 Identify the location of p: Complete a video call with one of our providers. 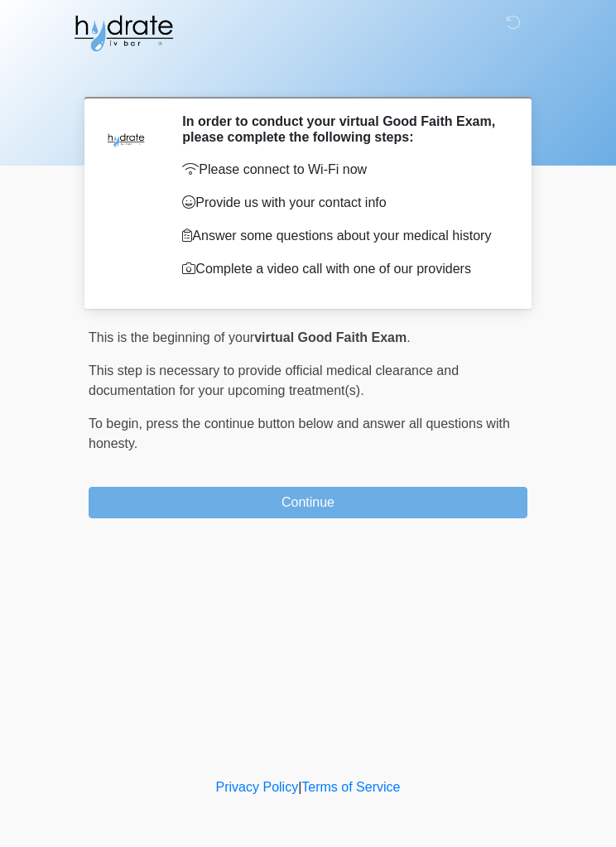
(342, 269).